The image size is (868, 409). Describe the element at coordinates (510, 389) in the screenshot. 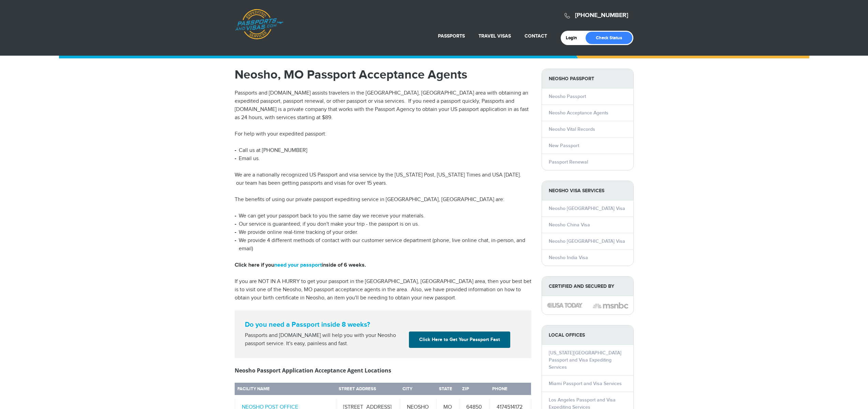

I see `th: Phone` at that location.